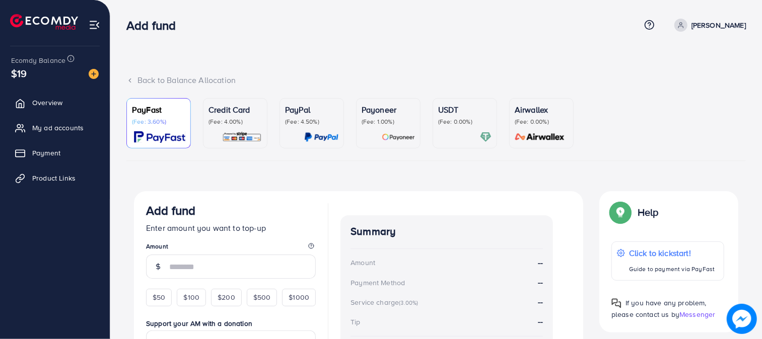 This screenshot has height=339, width=762. I want to click on div: Service charge, so click(386, 303).